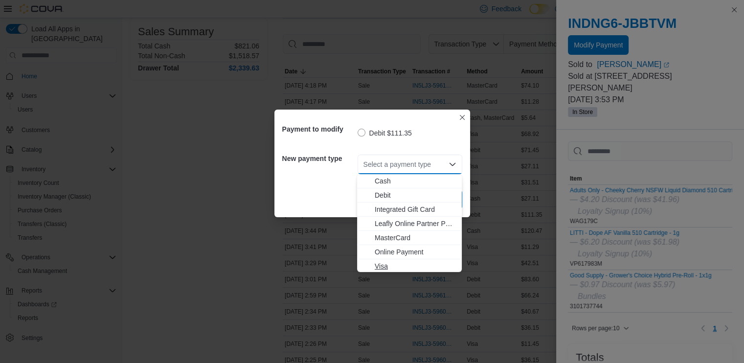  I want to click on input: Accessible screen reader label, so click(364, 164).